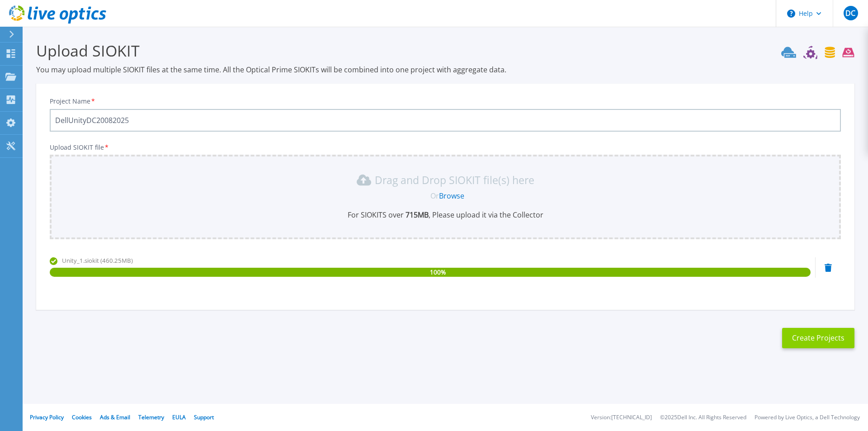 This screenshot has height=431, width=868. I want to click on button: Create Projects, so click(818, 338).